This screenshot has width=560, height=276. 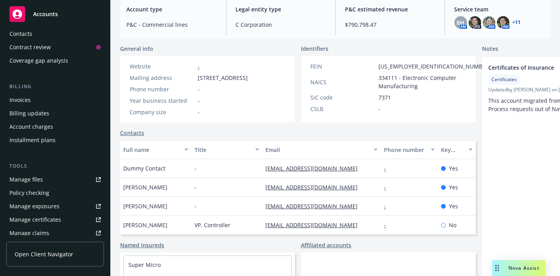 What do you see at coordinates (55, 206) in the screenshot?
I see `a: Manage exposures` at bounding box center [55, 206].